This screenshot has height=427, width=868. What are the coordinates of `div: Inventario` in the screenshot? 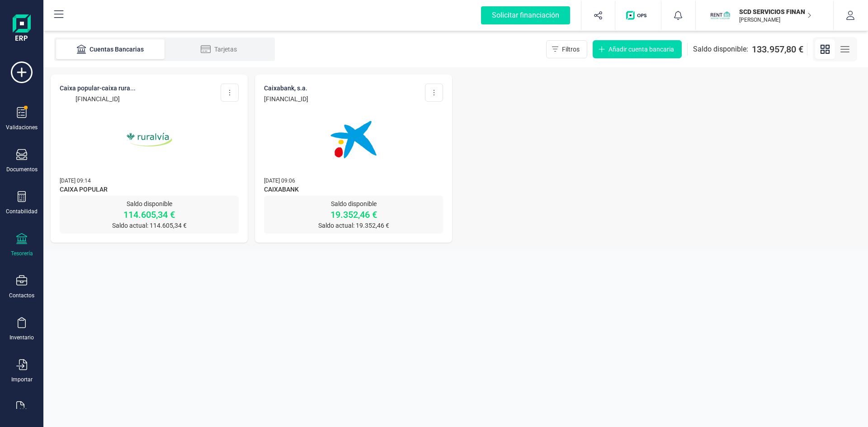 It's located at (22, 338).